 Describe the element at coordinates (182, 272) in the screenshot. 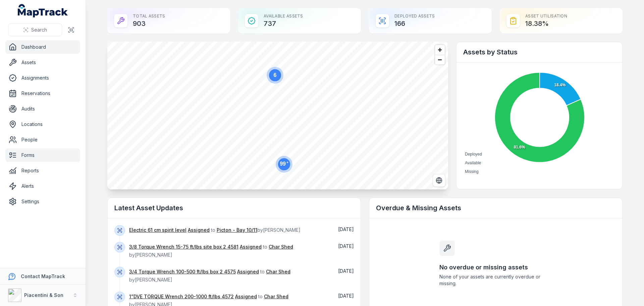

I see `a: 3/4 Torque Wrench 100-500 ft/lbs box 2 4575` at that location.